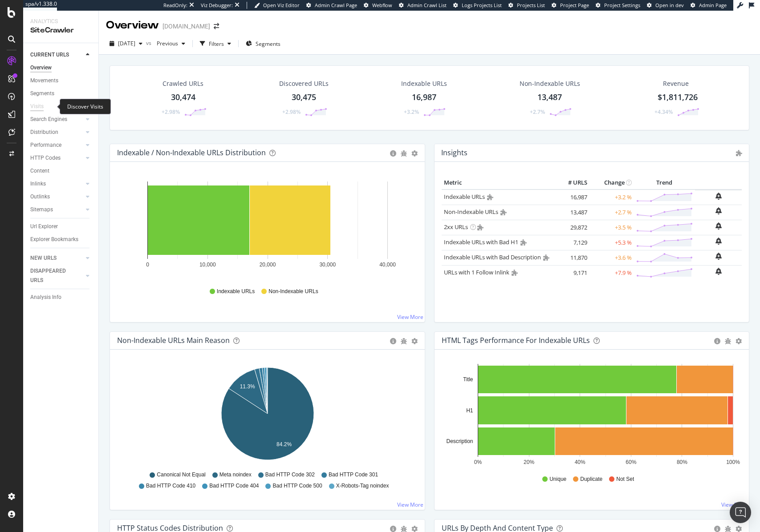 The height and width of the screenshot is (532, 760). What do you see at coordinates (181, 475) in the screenshot?
I see `span: Canonical Not Equal` at bounding box center [181, 475].